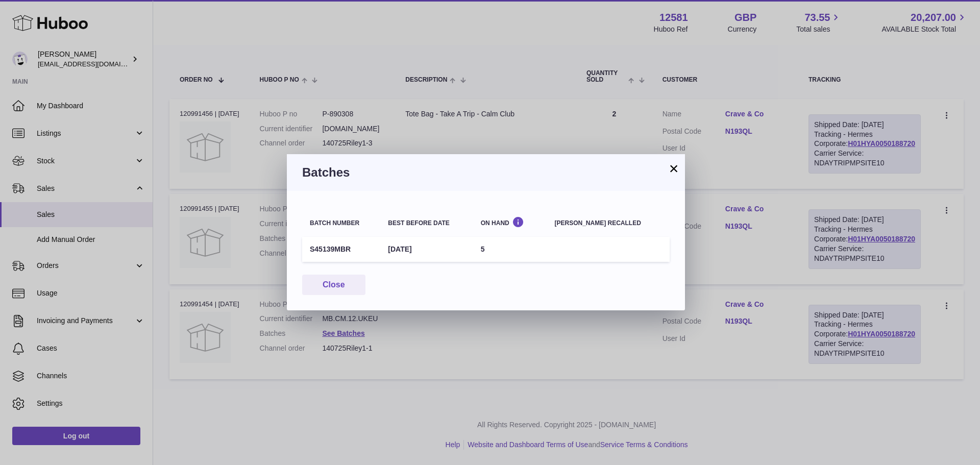 The image size is (980, 465). What do you see at coordinates (486, 172) in the screenshot?
I see `h3: Batches` at bounding box center [486, 172].